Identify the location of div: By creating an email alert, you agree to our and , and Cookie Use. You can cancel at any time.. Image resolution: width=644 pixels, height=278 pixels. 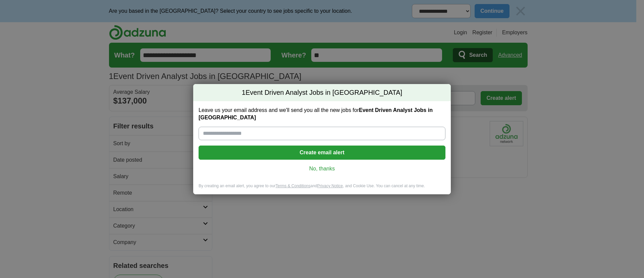
(322, 189).